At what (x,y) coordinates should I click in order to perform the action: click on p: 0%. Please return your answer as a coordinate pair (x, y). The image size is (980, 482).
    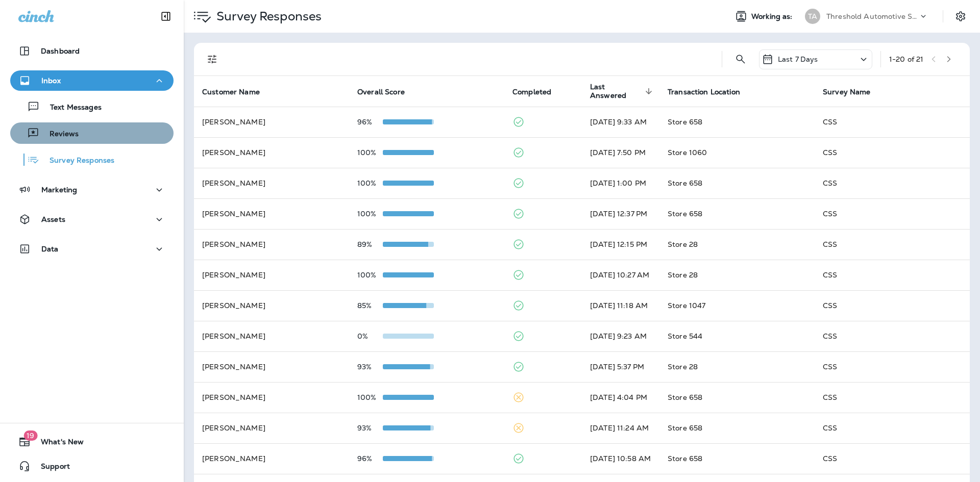
    Looking at the image, I should click on (370, 336).